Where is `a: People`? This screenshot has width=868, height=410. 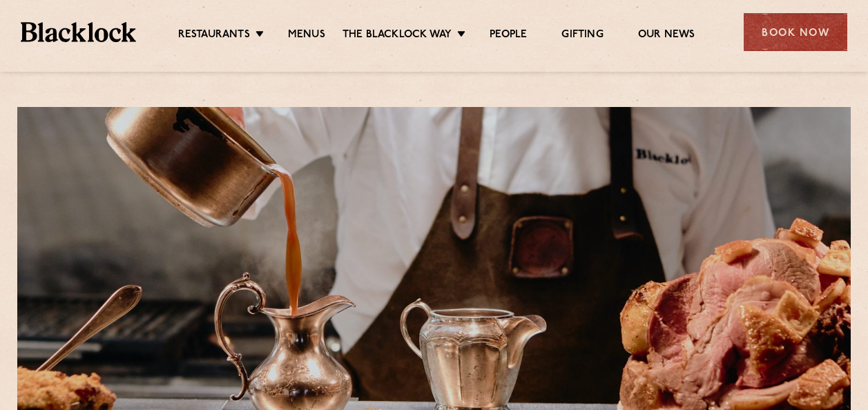
a: People is located at coordinates (508, 36).